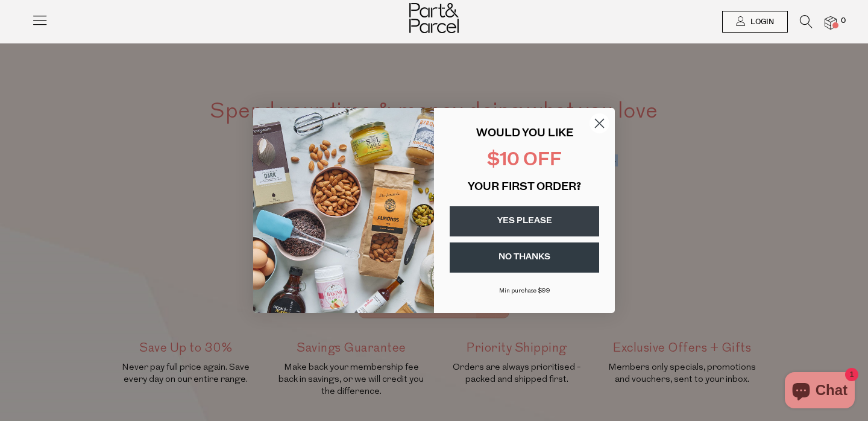  I want to click on span: WOULD YOU LIKE, so click(524, 134).